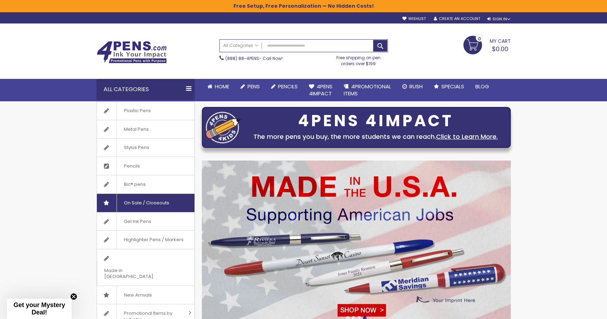 The height and width of the screenshot is (319, 607). Describe the element at coordinates (39, 309) in the screenshot. I see `span: Get your Mystery Deal!` at that location.